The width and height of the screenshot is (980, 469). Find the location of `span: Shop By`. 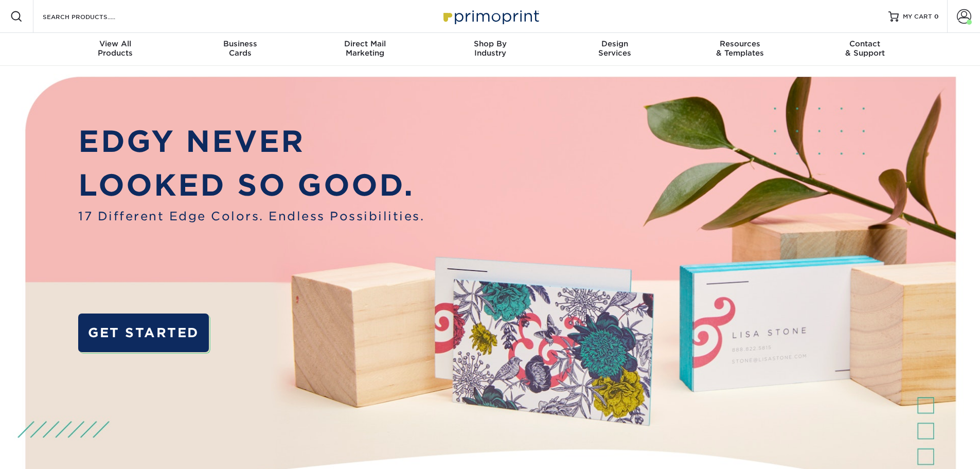

span: Shop By is located at coordinates (490, 43).